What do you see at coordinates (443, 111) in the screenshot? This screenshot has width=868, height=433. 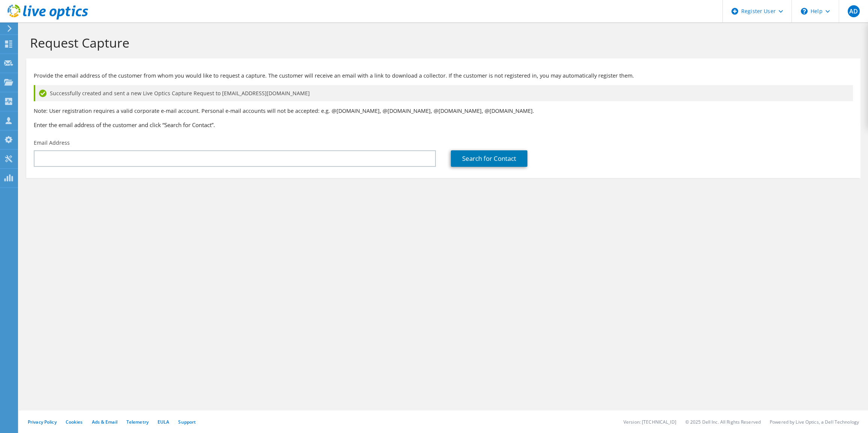 I see `p: Note: User registration requires a valid corporate e-mail account. Personal e-mail accounts will ...` at bounding box center [443, 111].